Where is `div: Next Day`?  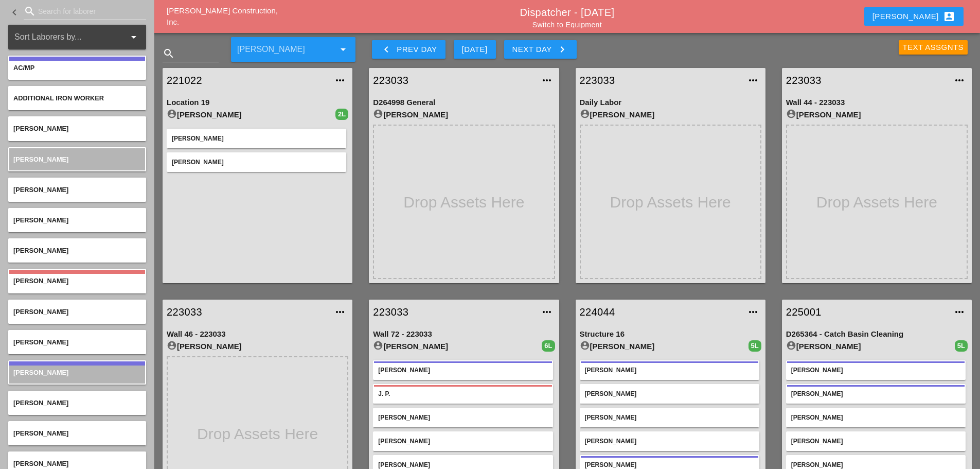
div: Next Day is located at coordinates (540, 50).